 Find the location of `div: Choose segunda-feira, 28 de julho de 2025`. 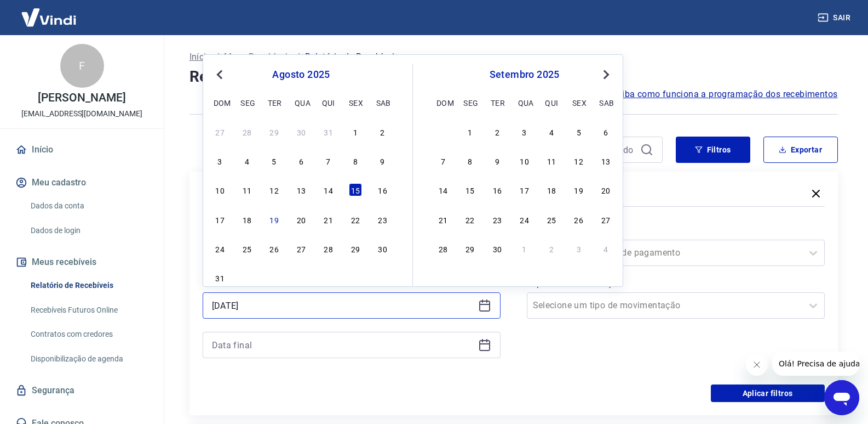

div: Choose segunda-feira, 28 de julho de 2025 is located at coordinates (247, 131).